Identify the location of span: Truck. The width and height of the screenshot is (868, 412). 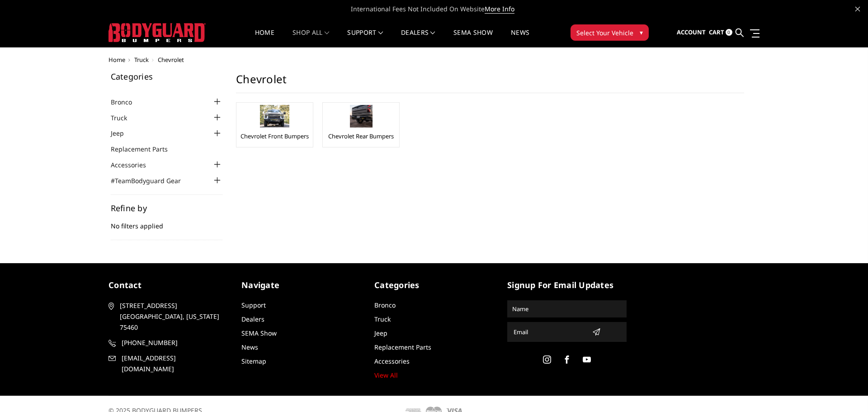
(142, 60).